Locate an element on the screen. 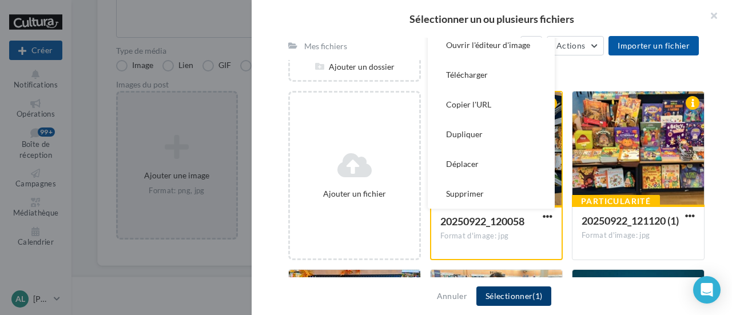 The width and height of the screenshot is (732, 315). div: Ajouter un dossier is located at coordinates (355, 67).